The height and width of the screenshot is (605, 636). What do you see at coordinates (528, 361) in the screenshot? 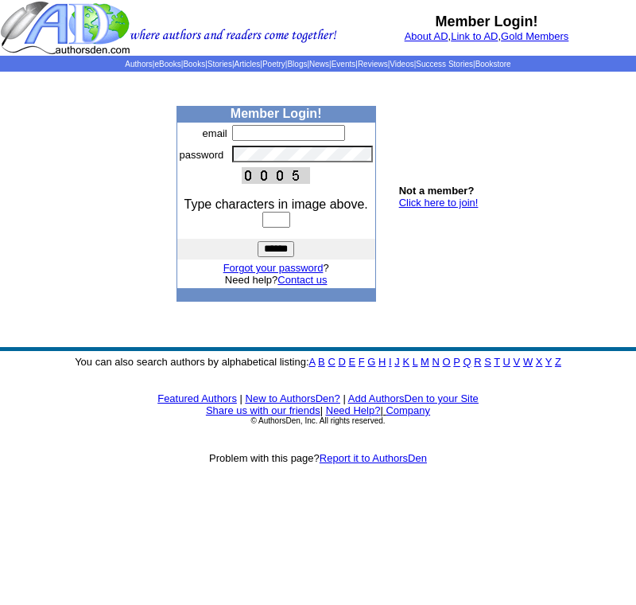
I see `a: W` at bounding box center [528, 361].